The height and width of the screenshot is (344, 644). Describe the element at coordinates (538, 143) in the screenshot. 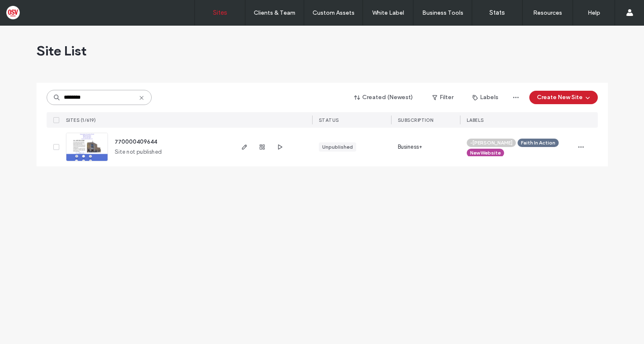

I see `span: Faith In Action` at that location.